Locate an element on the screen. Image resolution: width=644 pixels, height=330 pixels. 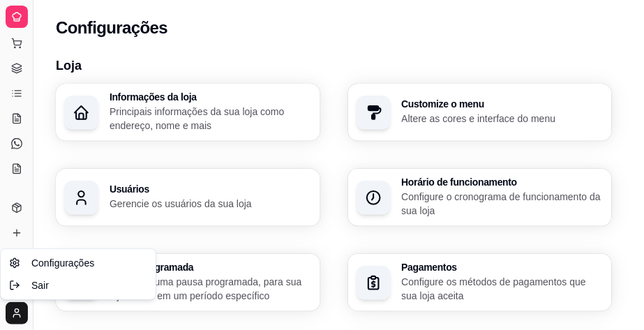
h3: Horário de funcionamento is located at coordinates (503, 182).